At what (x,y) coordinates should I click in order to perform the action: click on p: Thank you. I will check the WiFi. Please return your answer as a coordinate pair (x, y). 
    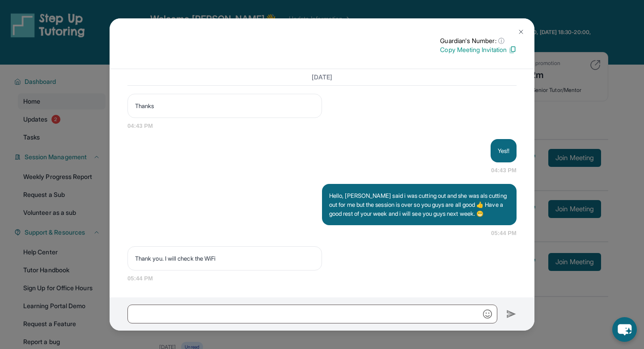
    Looking at the image, I should click on (225, 258).